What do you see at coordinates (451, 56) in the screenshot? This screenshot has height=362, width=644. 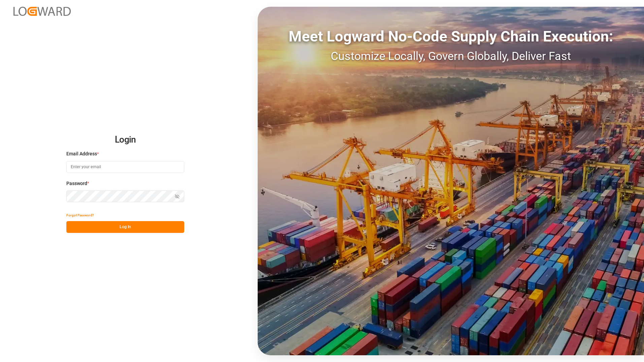 I see `div: Customize Locally, Govern Globally, Deliver Fast` at bounding box center [451, 56].